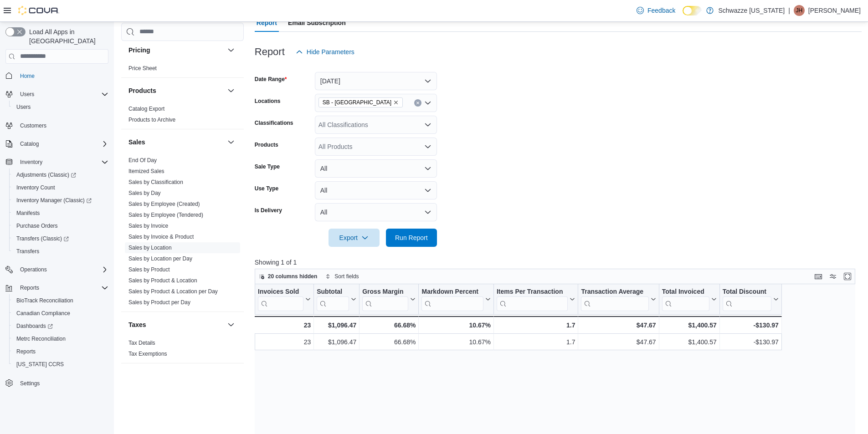 This screenshot has height=434, width=868. I want to click on span: Settings, so click(62, 383).